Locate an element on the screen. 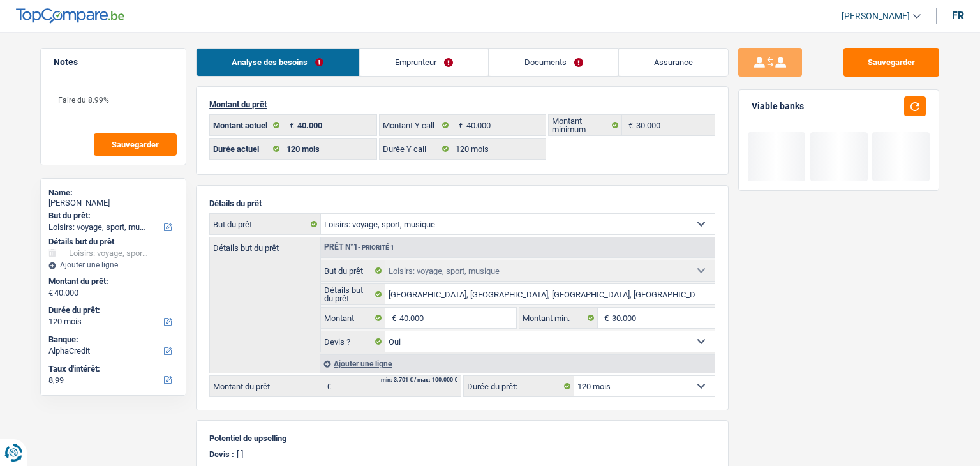 Image resolution: width=980 pixels, height=466 pixels. a: Documents is located at coordinates (554, 62).